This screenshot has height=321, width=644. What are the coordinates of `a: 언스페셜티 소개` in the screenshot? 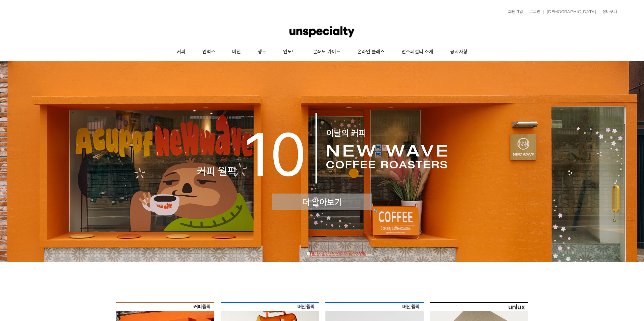 It's located at (417, 52).